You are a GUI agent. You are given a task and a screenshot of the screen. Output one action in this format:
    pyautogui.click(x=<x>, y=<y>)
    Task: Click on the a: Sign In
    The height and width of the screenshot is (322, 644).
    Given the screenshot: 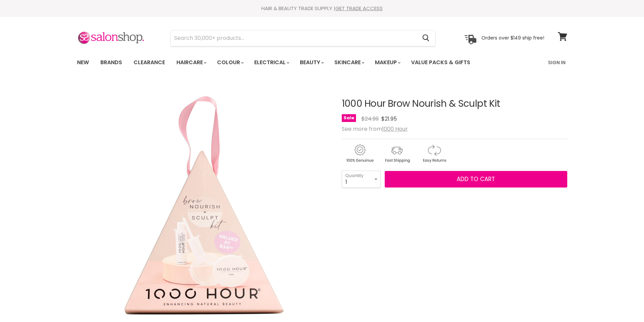 What is the action you would take?
    pyautogui.click(x=557, y=62)
    